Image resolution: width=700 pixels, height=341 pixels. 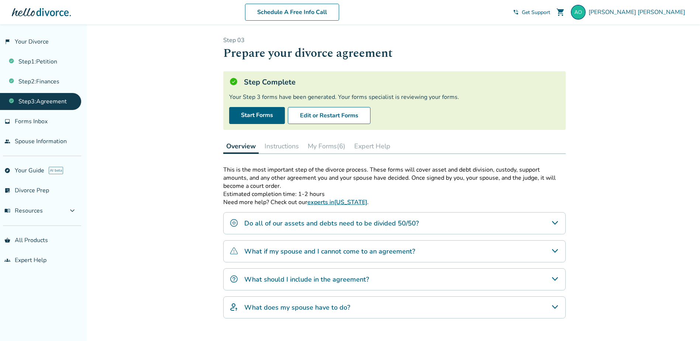 What do you see at coordinates (7, 170) in the screenshot?
I see `span: explore` at bounding box center [7, 170].